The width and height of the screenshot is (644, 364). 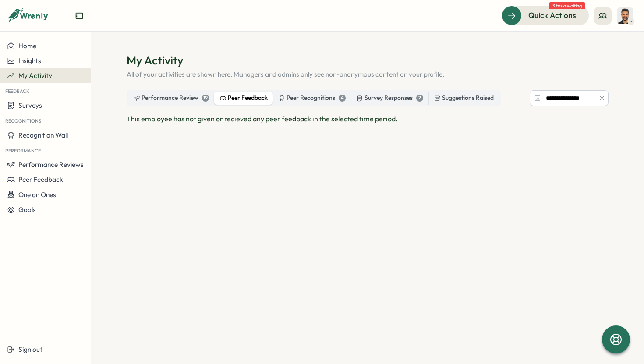 I want to click on span: Surveys, so click(x=30, y=105).